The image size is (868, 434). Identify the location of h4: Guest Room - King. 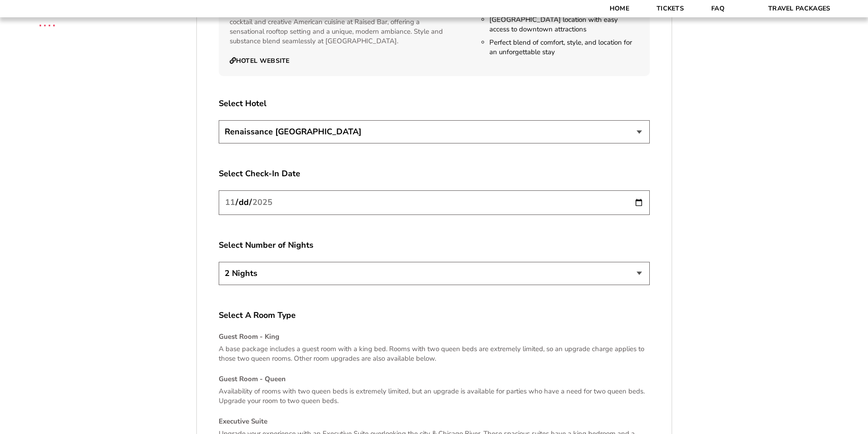
(434, 337).